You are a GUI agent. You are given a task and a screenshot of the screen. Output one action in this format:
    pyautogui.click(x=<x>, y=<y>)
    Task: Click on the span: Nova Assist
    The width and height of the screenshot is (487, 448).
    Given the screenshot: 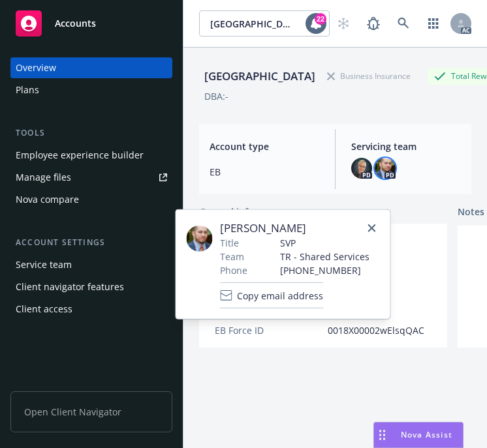 What is the action you would take?
    pyautogui.click(x=426, y=435)
    